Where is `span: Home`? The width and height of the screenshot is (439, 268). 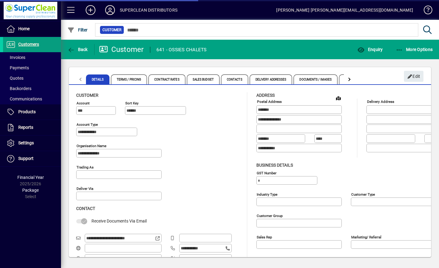 span: Home is located at coordinates (24, 29).